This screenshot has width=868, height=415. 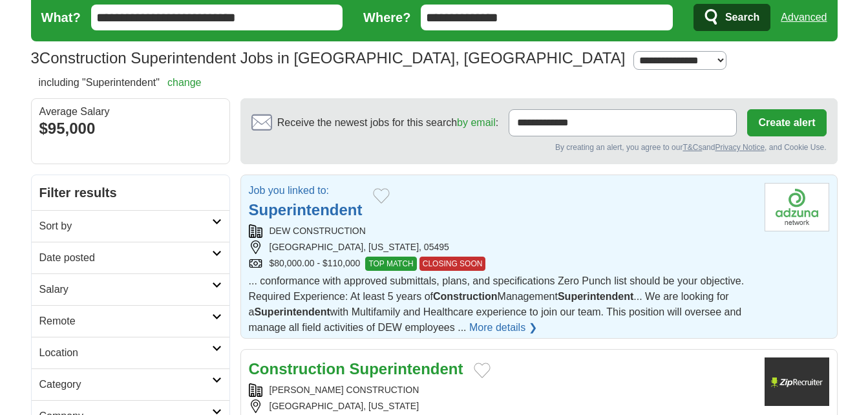 What do you see at coordinates (131, 193) in the screenshot?
I see `h2: Filter results` at bounding box center [131, 193].